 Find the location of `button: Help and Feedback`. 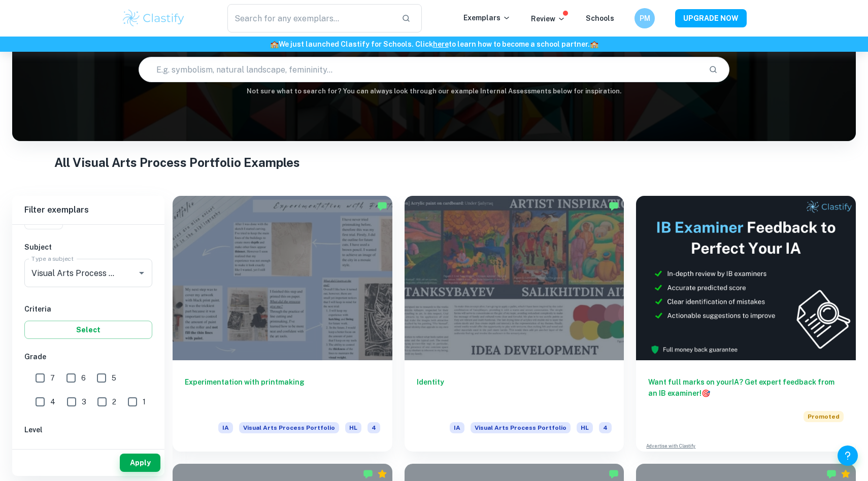

button: Help and Feedback is located at coordinates (848, 456).